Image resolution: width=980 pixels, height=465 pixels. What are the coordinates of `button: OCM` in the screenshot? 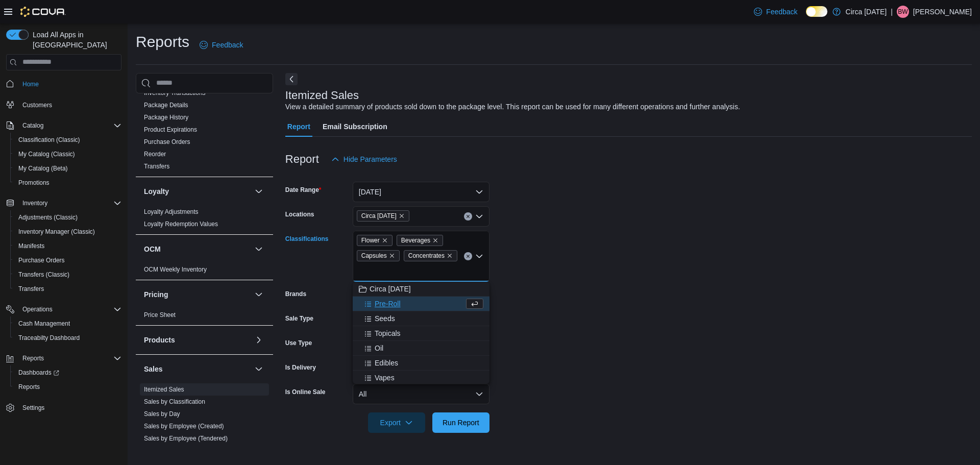 It's located at (259, 249).